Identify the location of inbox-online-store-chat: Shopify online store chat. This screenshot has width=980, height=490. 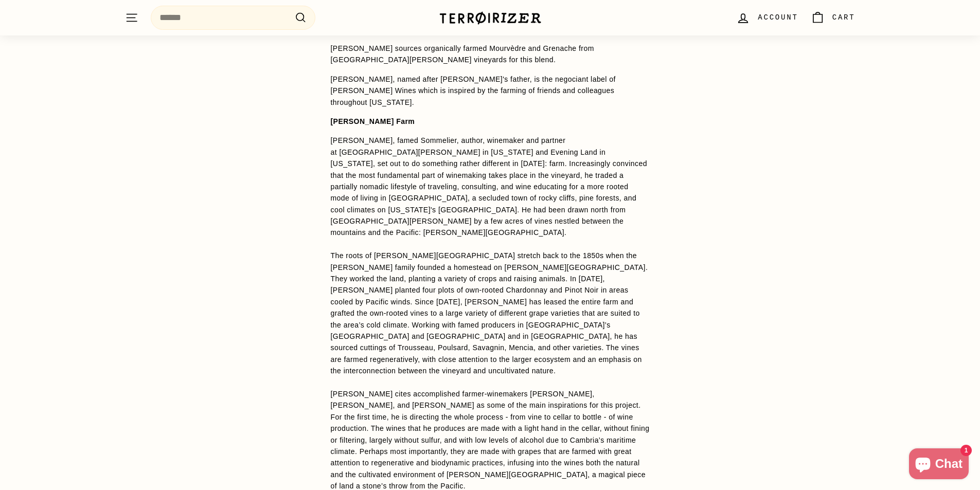
(939, 465).